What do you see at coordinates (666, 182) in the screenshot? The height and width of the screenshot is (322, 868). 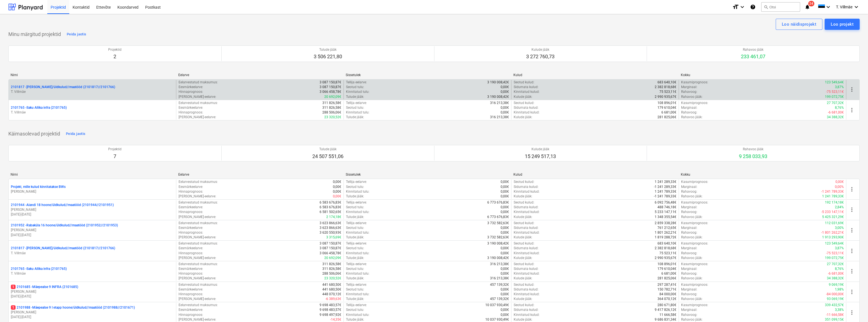 I see `p: 1 241 289,33€` at bounding box center [666, 182].